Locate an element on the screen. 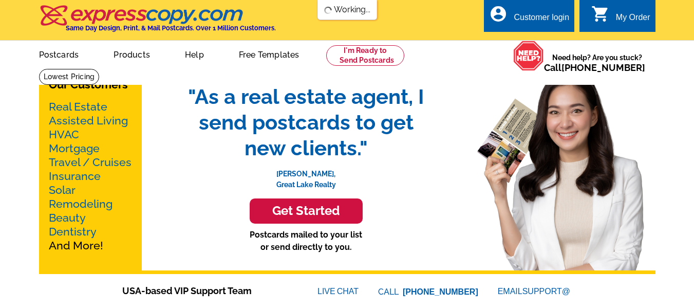  a: Remodeling is located at coordinates (81, 204).